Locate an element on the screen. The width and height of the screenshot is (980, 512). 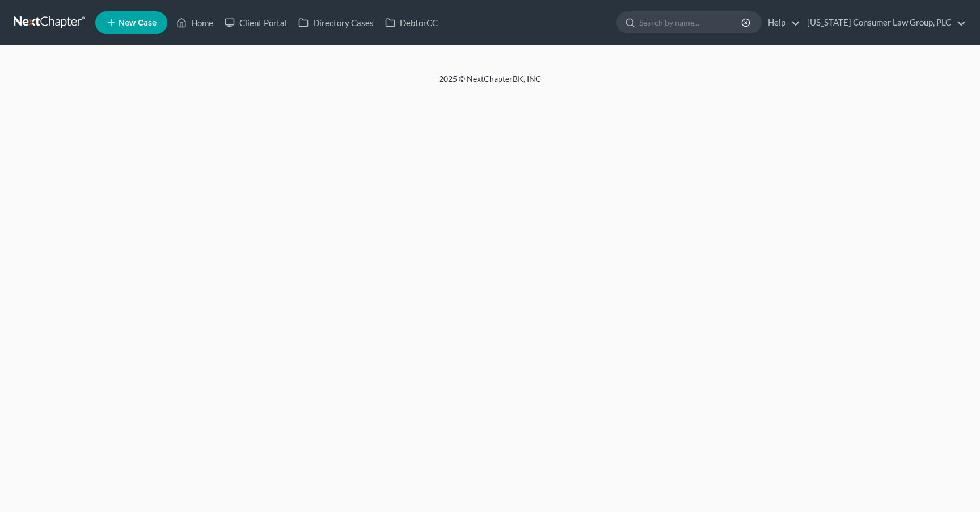
a: Directory Cases is located at coordinates (336, 23).